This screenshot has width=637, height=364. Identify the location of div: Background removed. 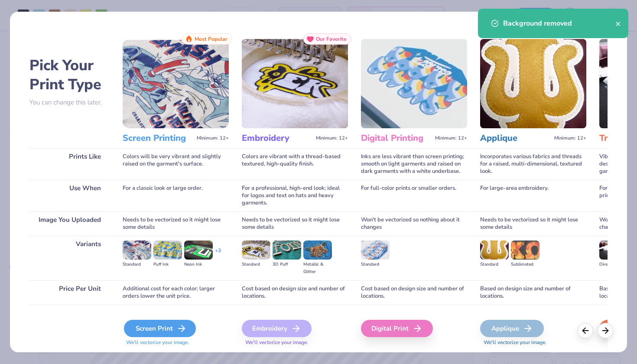
(560, 23).